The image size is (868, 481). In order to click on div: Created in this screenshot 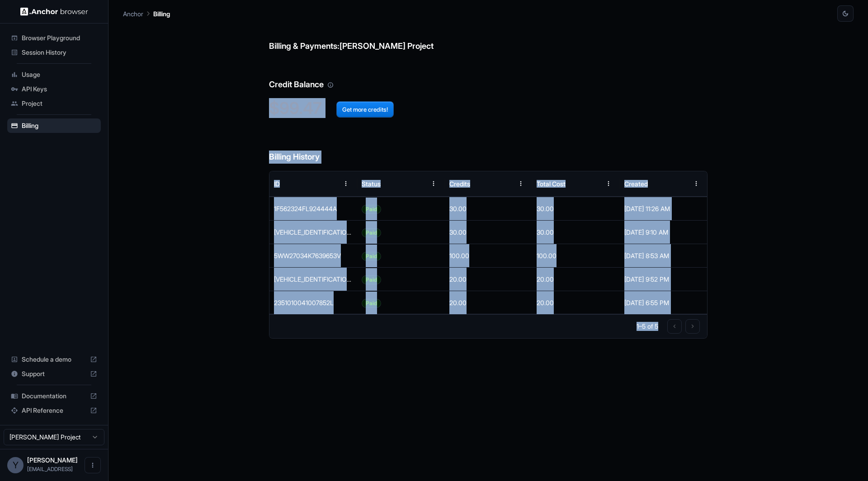, I will do `click(636, 184)`.